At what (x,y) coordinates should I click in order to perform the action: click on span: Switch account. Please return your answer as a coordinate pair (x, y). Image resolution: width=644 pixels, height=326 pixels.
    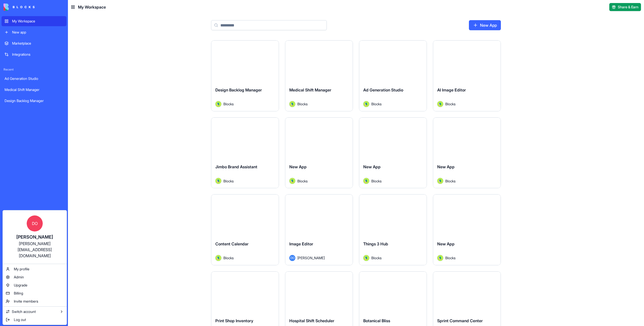
    Looking at the image, I should click on (23, 311).